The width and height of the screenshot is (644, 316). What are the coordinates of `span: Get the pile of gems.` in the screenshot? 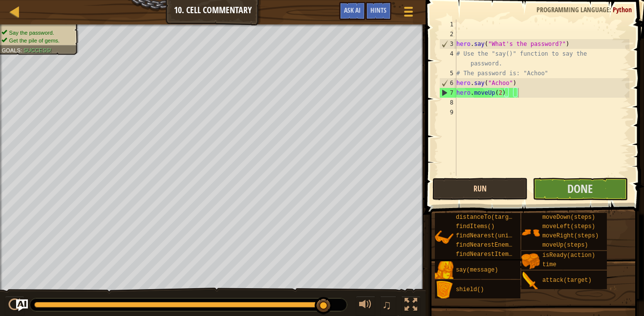 It's located at (34, 40).